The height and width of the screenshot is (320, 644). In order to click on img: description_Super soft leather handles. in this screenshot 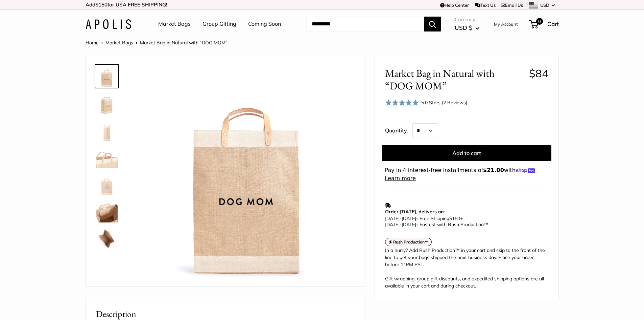, I will do `click(107, 158)`.